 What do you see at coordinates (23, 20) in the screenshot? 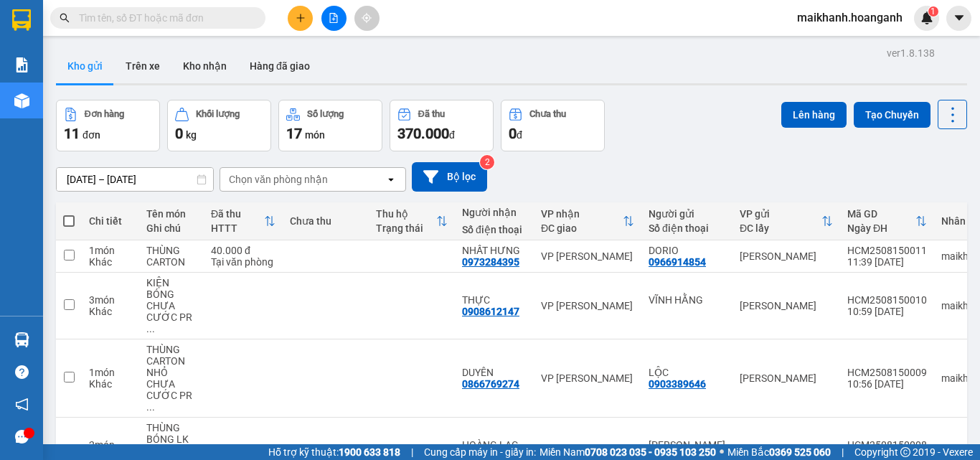
I see `span: Gửi:` at bounding box center [23, 20].